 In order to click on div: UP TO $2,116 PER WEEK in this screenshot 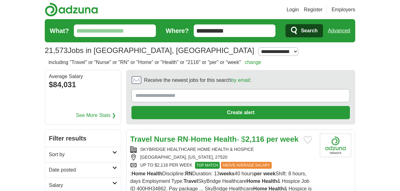, I will do `click(223, 165)`.